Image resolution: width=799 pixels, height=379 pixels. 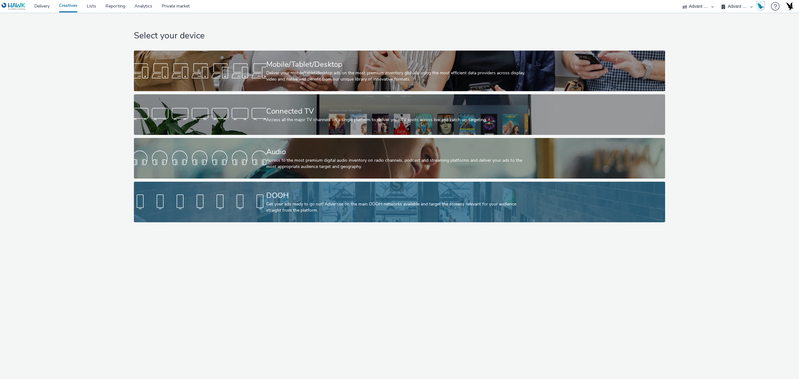 I want to click on img: Hawk Academy, so click(x=761, y=6).